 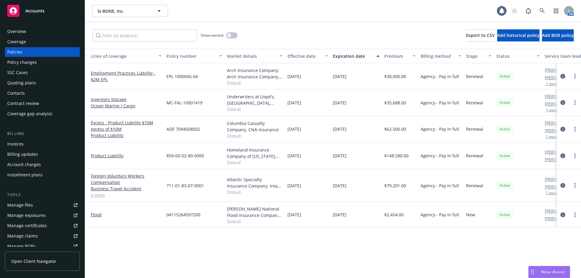 I want to click on span: $79,201.00, so click(x=395, y=186).